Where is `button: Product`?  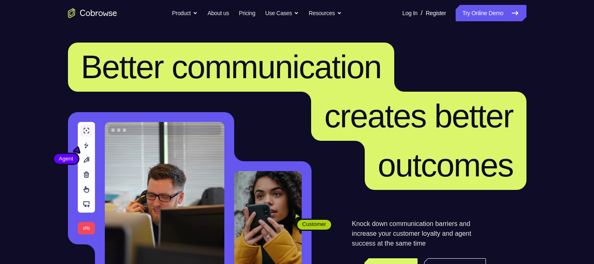 button: Product is located at coordinates (185, 13).